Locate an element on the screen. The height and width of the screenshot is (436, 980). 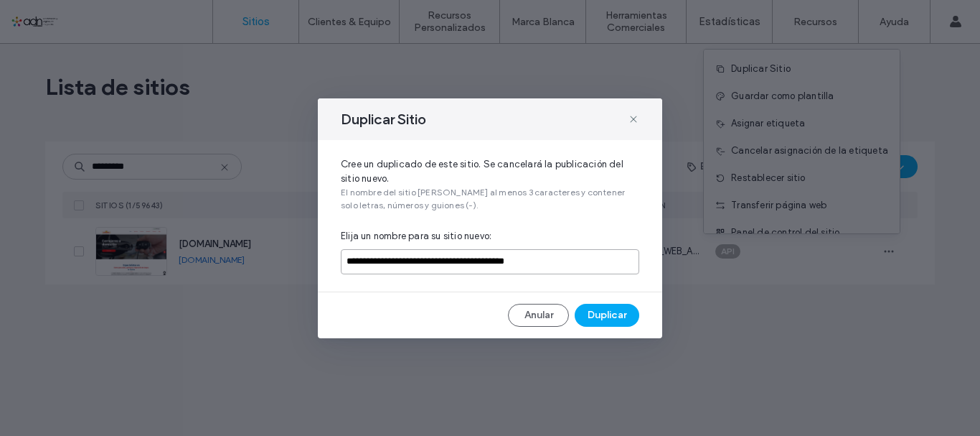
span: Elija un nombre para su sitio nuevo: is located at coordinates (490, 237).